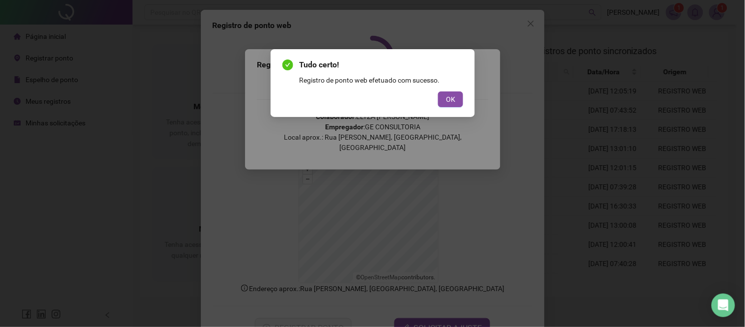  Describe the element at coordinates (288, 65) in the screenshot. I see `span: check-circle` at that location.